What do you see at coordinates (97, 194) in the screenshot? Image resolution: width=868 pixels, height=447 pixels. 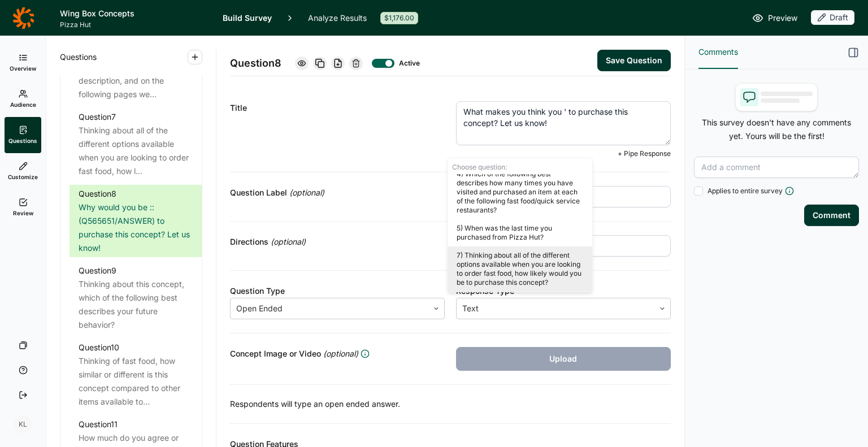 I see `div: Question 8` at bounding box center [97, 194].